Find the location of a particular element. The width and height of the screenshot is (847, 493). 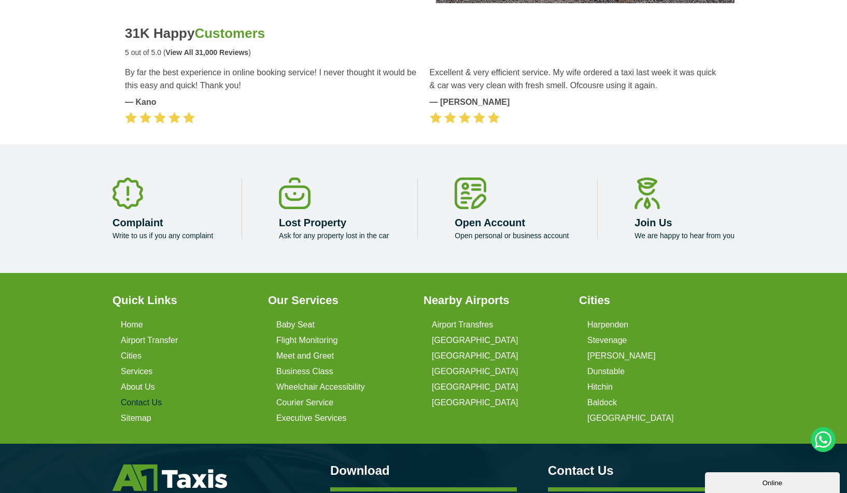

a: Stevenage is located at coordinates (607, 340).